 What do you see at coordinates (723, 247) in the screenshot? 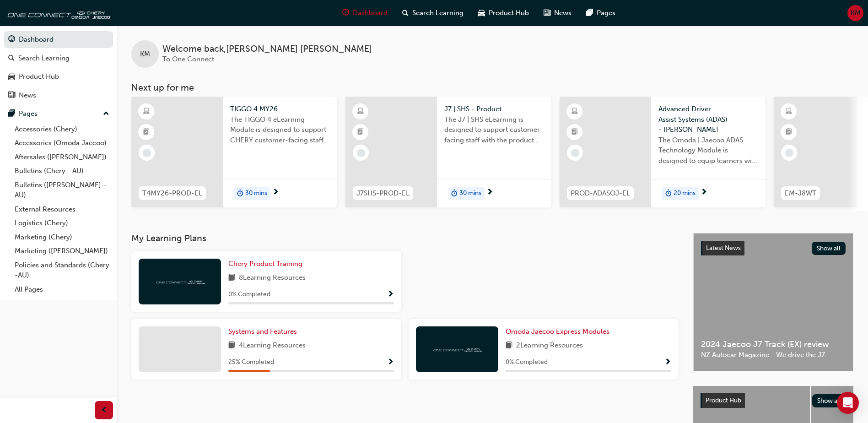
I see `span: Latest News` at bounding box center [723, 247].